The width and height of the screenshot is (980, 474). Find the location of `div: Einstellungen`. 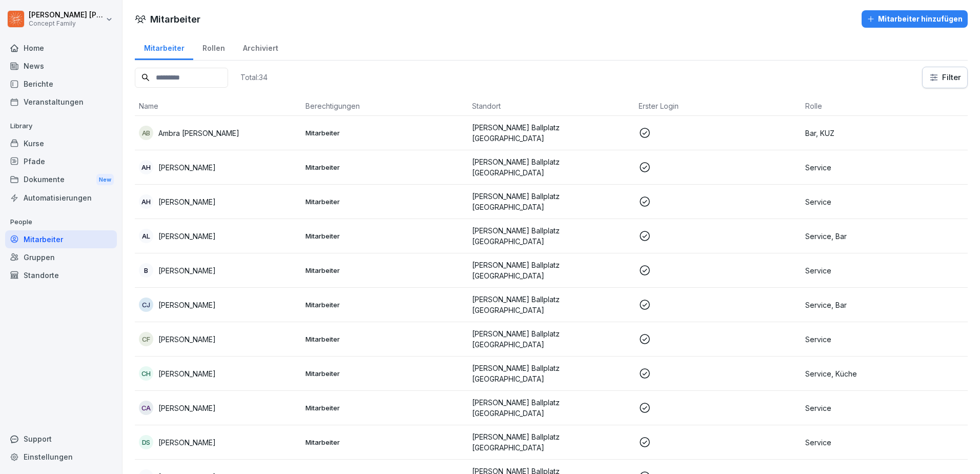

div: Einstellungen is located at coordinates (61, 457).